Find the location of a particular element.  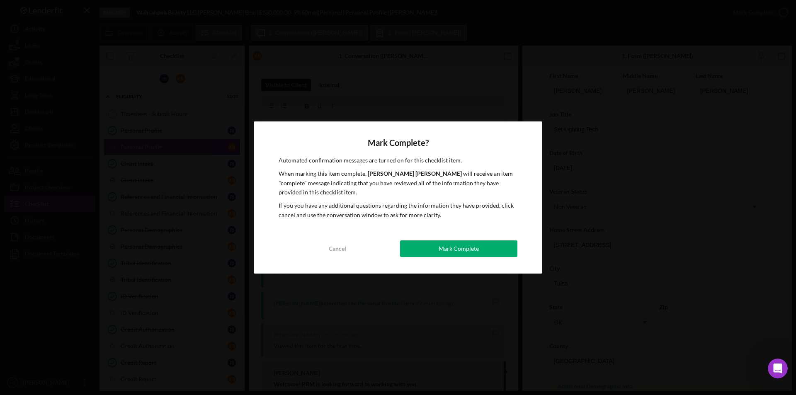

button: Mark Complete is located at coordinates (458, 249).